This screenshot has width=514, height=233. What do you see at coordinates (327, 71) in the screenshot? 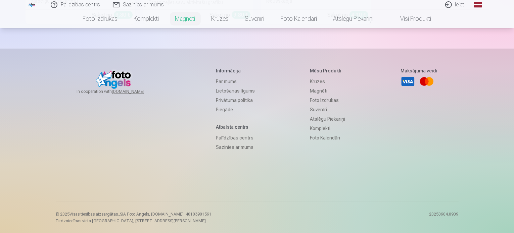
I see `h5: Mūsu produkti` at bounding box center [327, 71].